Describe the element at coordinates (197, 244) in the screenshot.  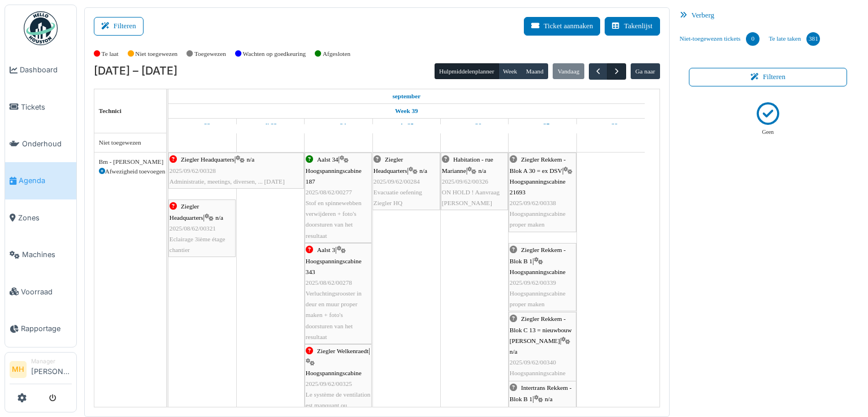
I see `span: Eclairage 3ième étage chantier` at that location.